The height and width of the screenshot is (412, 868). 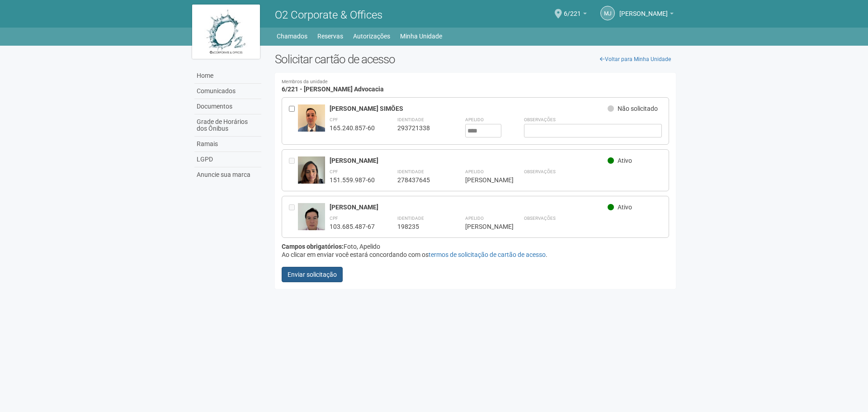 What do you see at coordinates (421, 36) in the screenshot?
I see `a: Minha Unidade` at bounding box center [421, 36].